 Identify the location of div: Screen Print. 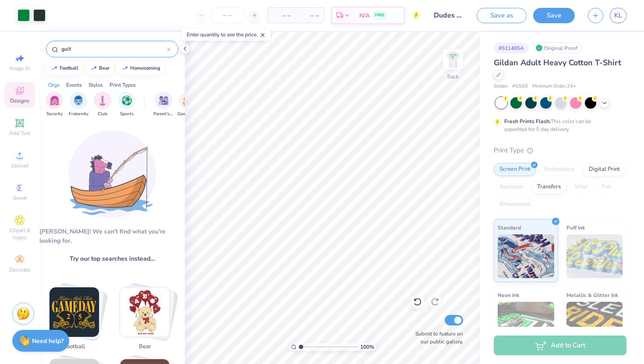
(515, 169).